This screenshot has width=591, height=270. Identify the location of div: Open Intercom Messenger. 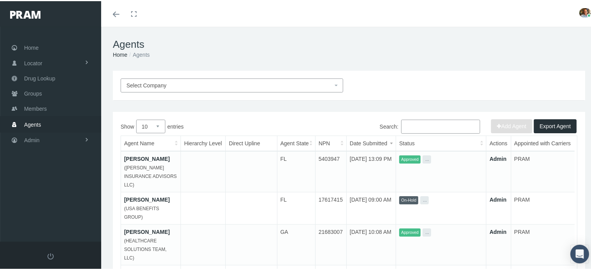
(579, 253).